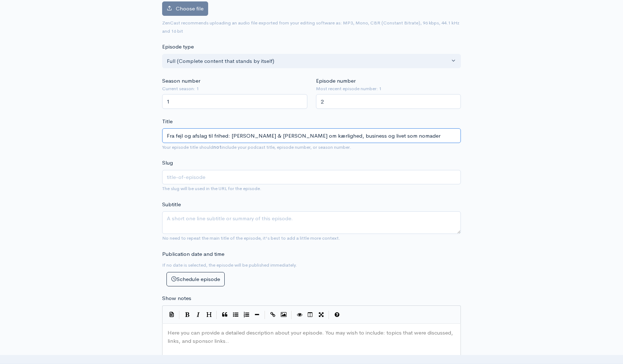 This screenshot has height=364, width=623. Describe the element at coordinates (311, 177) in the screenshot. I see `input: title-of-episode` at that location.